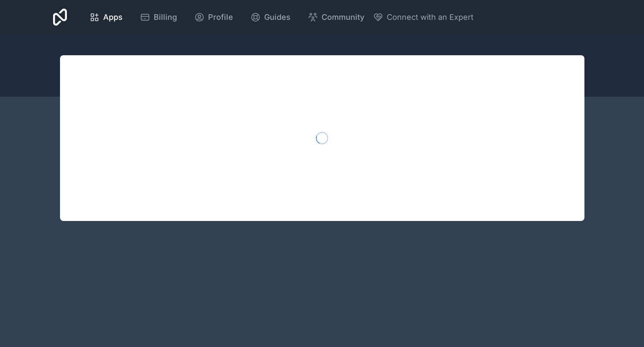 This screenshot has width=644, height=347. I want to click on a: Billing, so click(158, 17).